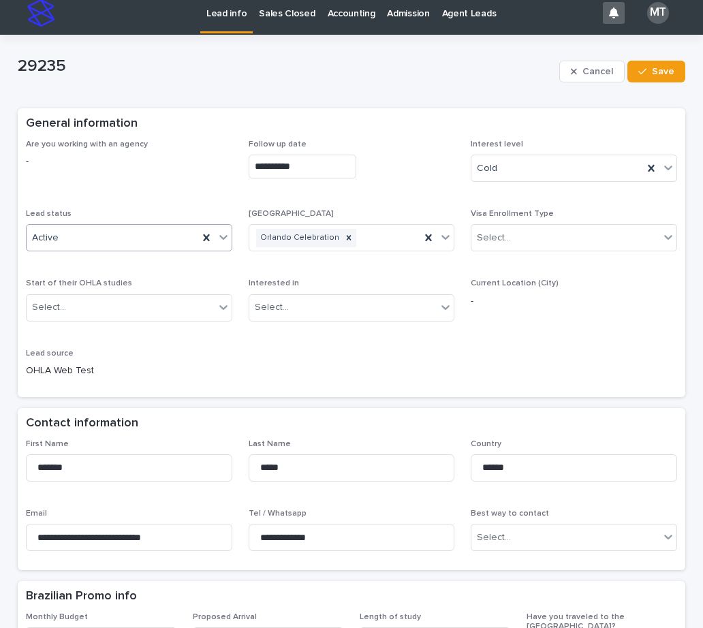  Describe the element at coordinates (277, 514) in the screenshot. I see `span: Tel / Whatsapp` at that location.